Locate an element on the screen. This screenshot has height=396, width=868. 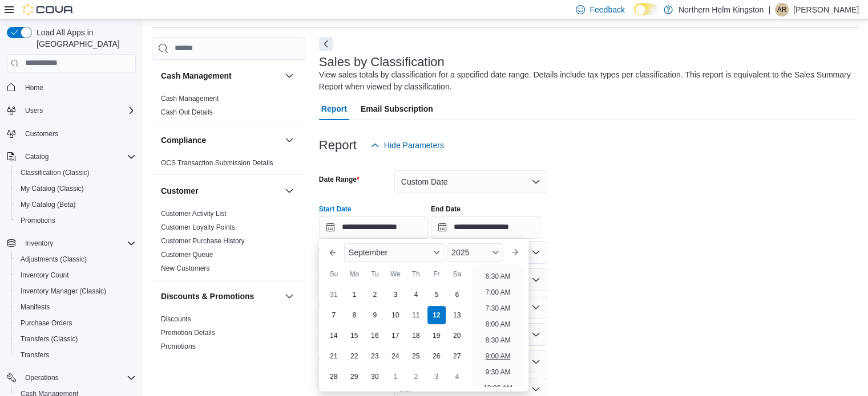
a: Purchase Orders is located at coordinates (46, 323).